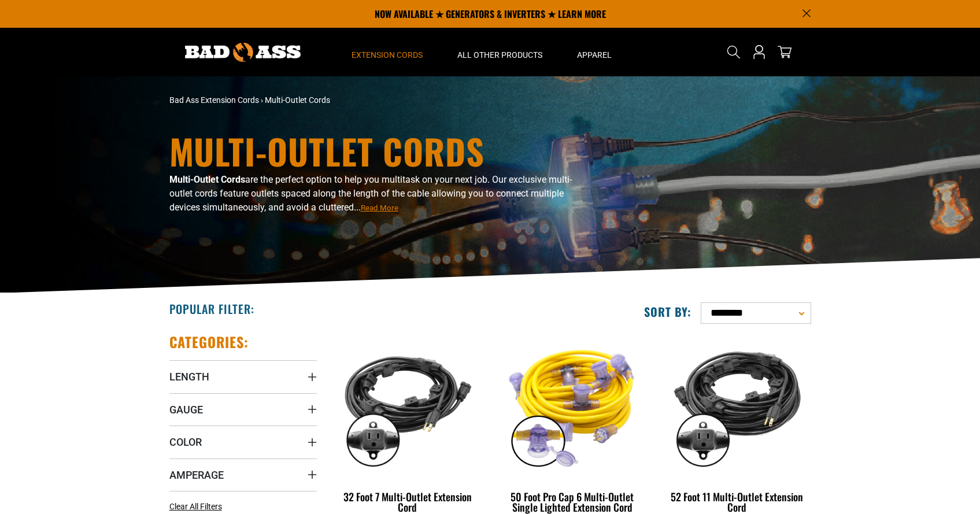 The image size is (980, 514). What do you see at coordinates (211, 309) in the screenshot?
I see `h2: Popular Filter:` at bounding box center [211, 309].